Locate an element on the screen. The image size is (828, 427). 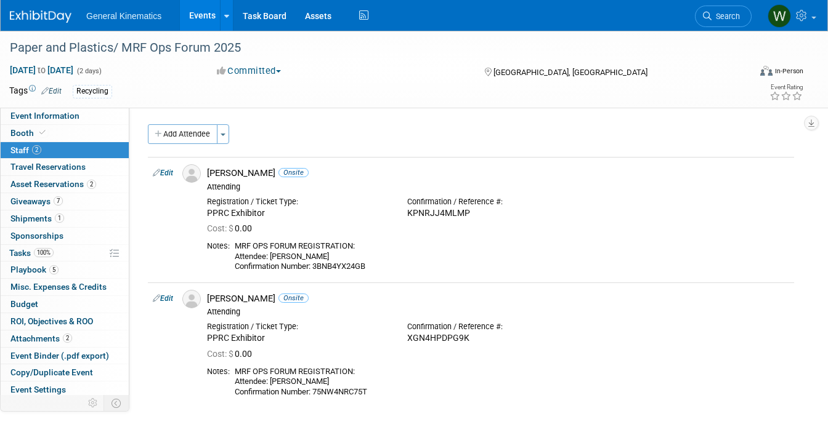
span: 5 is located at coordinates (54, 270).